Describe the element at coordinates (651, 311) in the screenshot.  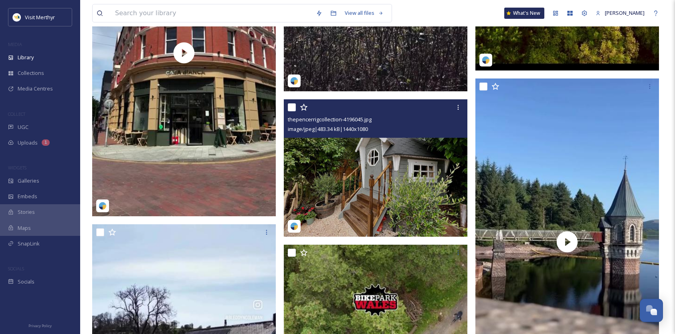
I see `button: Open Chat` at that location.